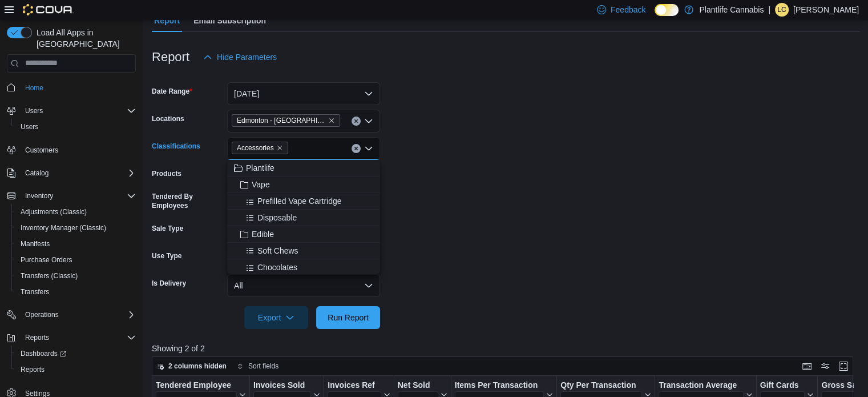  Describe the element at coordinates (348, 317) in the screenshot. I see `button: Run Report` at that location.